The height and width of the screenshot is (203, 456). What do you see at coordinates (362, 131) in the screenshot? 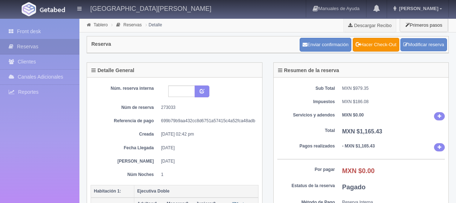
I see `b: MXN $1,165.43` at bounding box center [362, 131].